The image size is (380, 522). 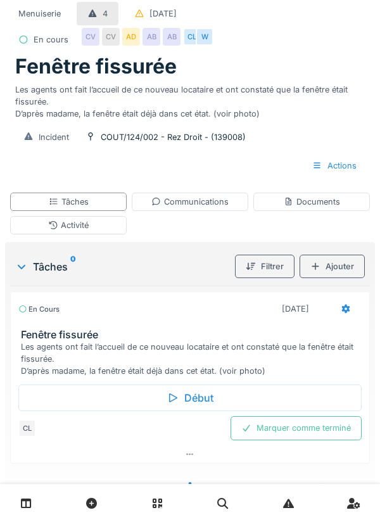 I want to click on div: Marquer comme terminé, so click(x=296, y=428).